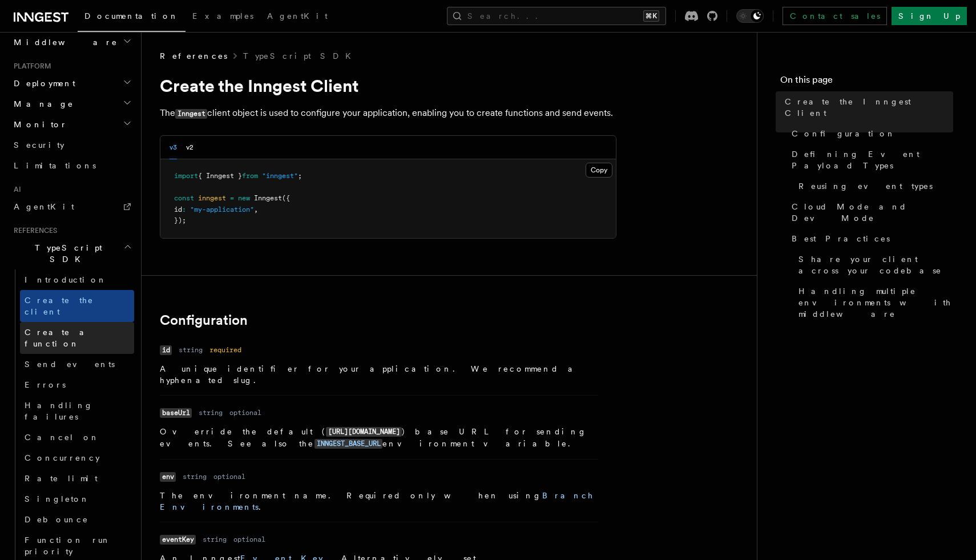 The image size is (976, 560). What do you see at coordinates (71, 254) in the screenshot?
I see `button: TypeScript SDK` at bounding box center [71, 254].